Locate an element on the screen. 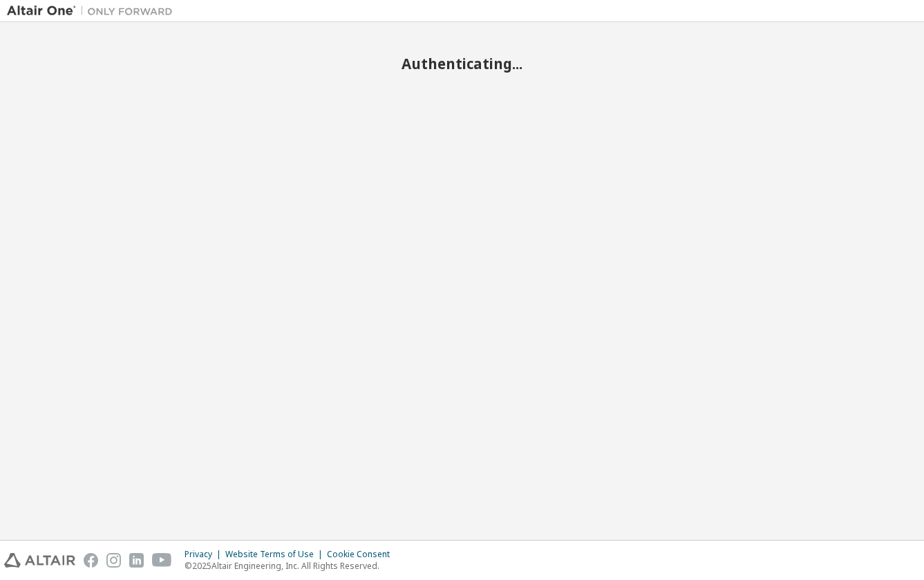 The height and width of the screenshot is (580, 924). div: Cookie Consent is located at coordinates (362, 554).